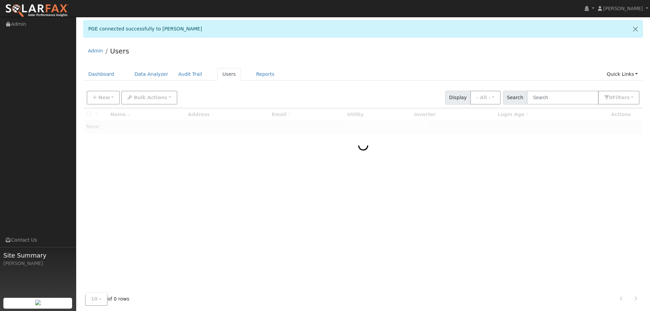 This screenshot has height=311, width=650. I want to click on span: s, so click(628, 97).